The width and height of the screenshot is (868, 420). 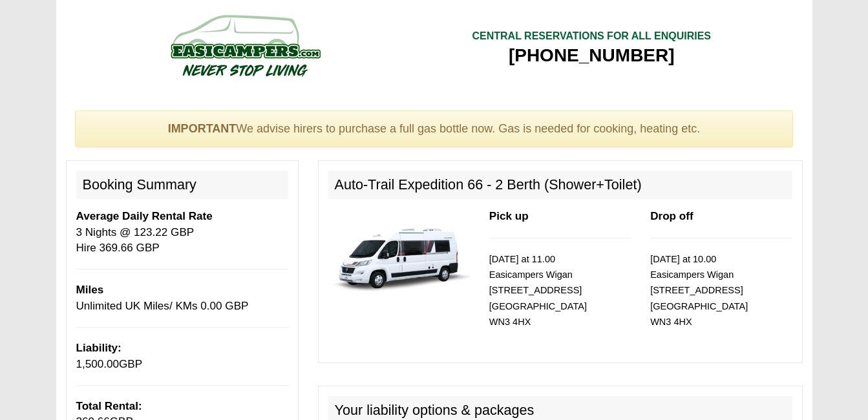 I want to click on p: GBP, so click(x=182, y=356).